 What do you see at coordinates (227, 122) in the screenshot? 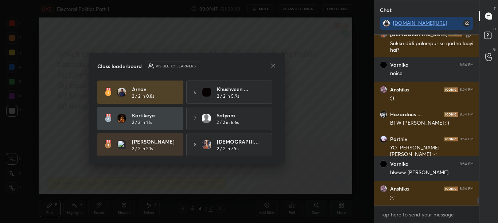
I see `h5: 2 / 2 in 6.6s` at bounding box center [227, 122].